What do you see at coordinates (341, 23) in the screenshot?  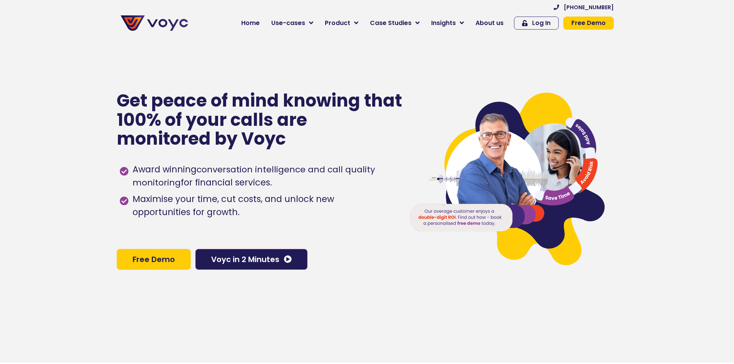 I see `a: Product` at bounding box center [341, 23].